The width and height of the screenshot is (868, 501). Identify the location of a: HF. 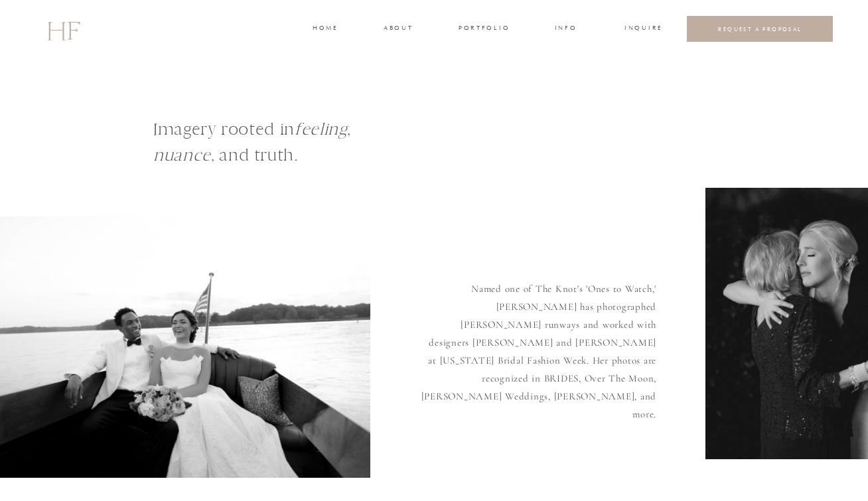
(63, 29).